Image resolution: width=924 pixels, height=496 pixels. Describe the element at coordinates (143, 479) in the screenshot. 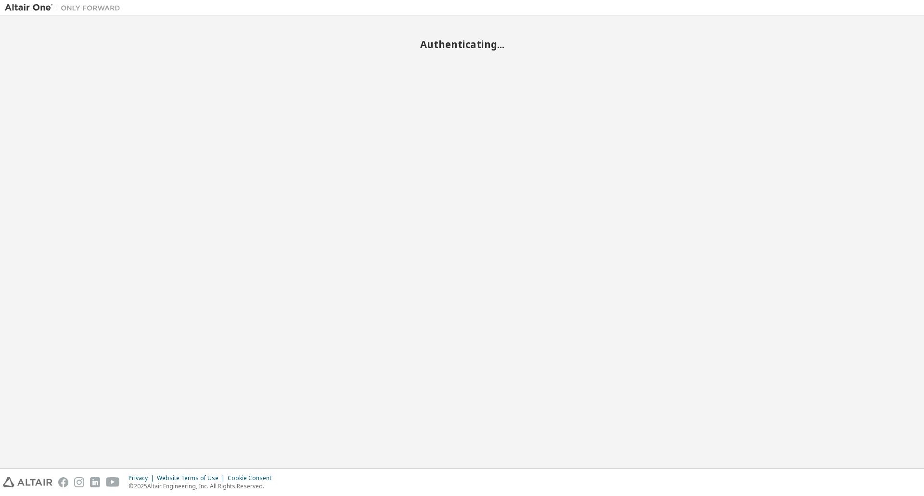

I see `div: Privacy` at that location.